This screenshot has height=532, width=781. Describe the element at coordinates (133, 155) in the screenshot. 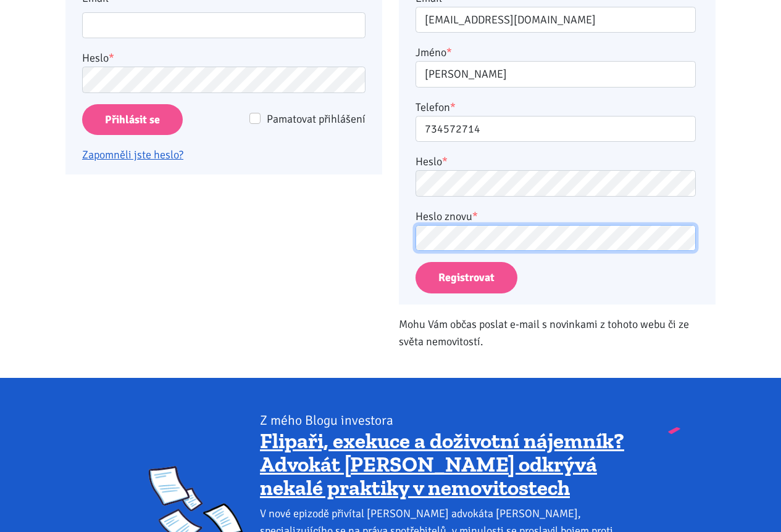

I see `a: Zapomněli jste heslo?` at that location.